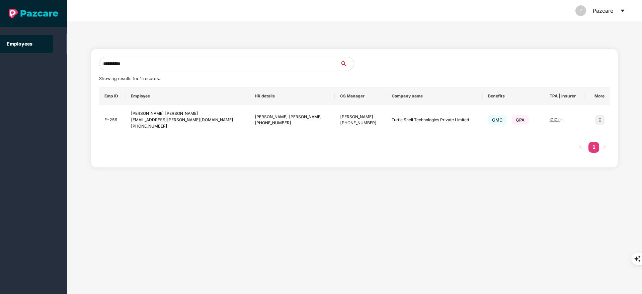 This screenshot has width=642, height=294. Describe the element at coordinates (564, 96) in the screenshot. I see `th: TPA | Insurer` at that location.